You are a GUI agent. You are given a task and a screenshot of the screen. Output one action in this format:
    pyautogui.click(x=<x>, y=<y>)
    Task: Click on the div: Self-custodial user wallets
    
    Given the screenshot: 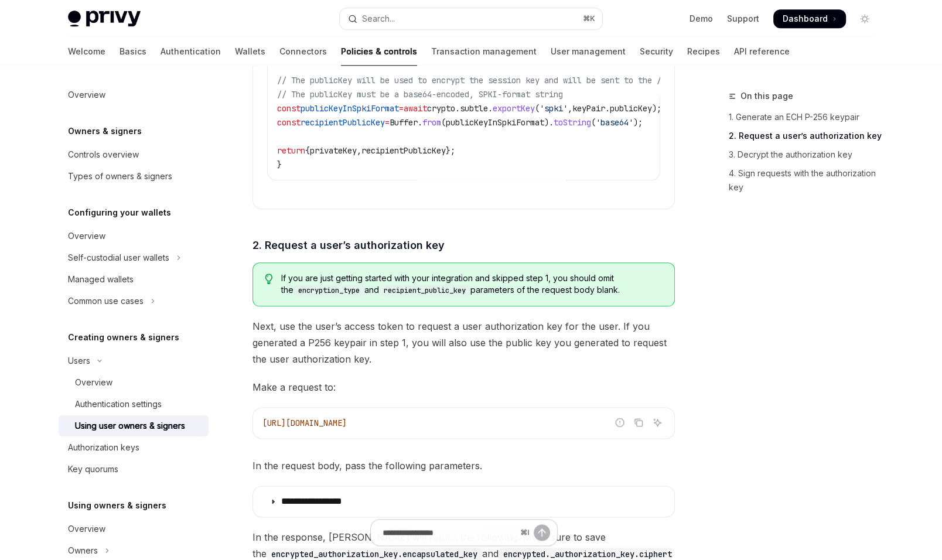 What is the action you would take?
    pyautogui.click(x=118, y=258)
    